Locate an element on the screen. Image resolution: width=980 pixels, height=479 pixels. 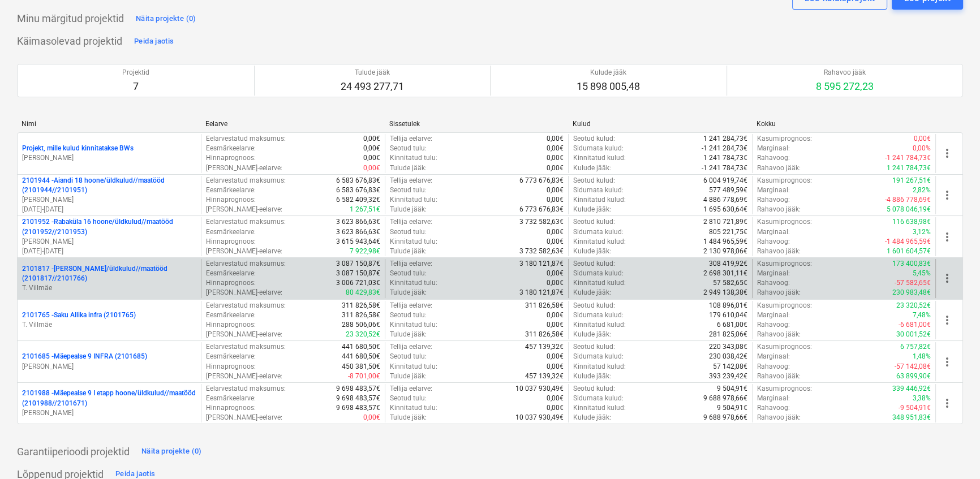
p: 4 886 778,69€ is located at coordinates (726, 200).